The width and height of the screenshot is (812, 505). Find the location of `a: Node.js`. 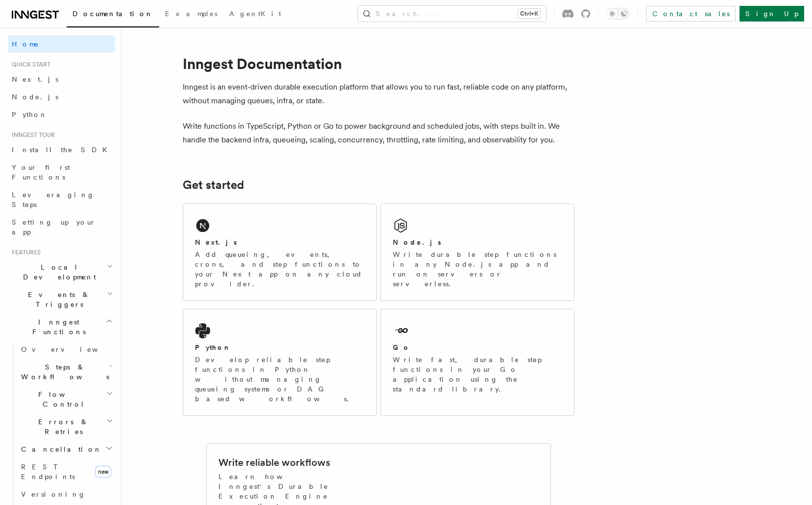

a: Node.js is located at coordinates (62, 97).